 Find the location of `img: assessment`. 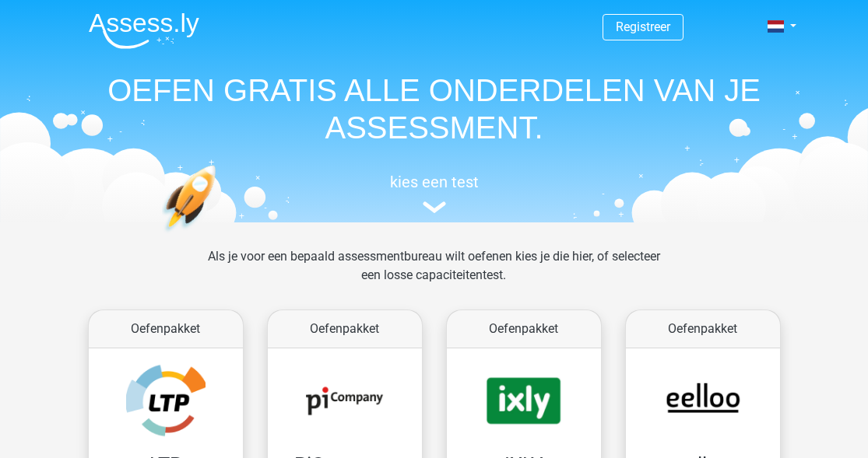

img: assessment is located at coordinates (435, 207).